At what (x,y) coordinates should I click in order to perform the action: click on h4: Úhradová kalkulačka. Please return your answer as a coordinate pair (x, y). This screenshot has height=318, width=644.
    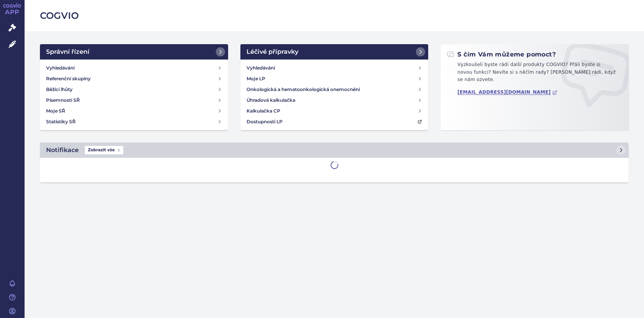
    Looking at the image, I should click on (271, 100).